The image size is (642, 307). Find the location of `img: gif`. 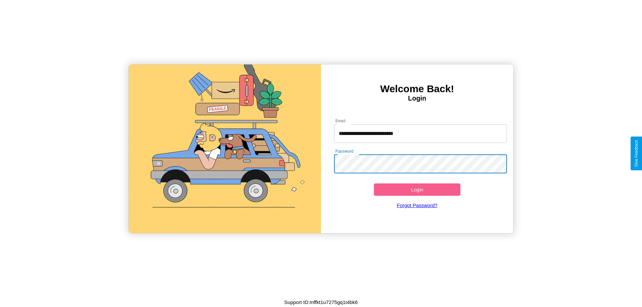

img: gif is located at coordinates (225, 149).